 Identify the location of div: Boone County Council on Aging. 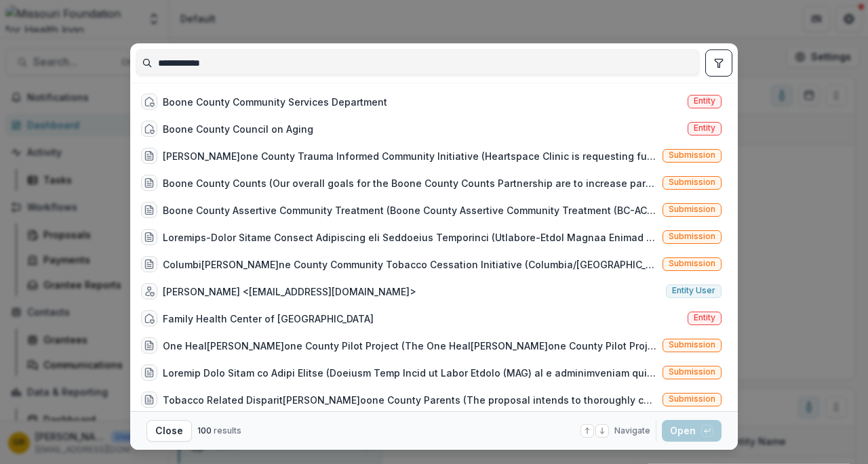
(238, 129).